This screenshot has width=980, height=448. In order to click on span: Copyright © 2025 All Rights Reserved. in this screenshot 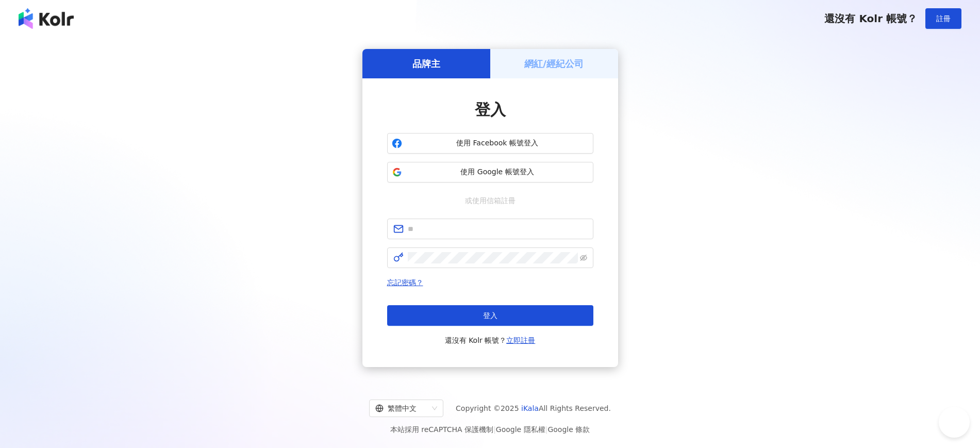, I will do `click(533, 409)`.